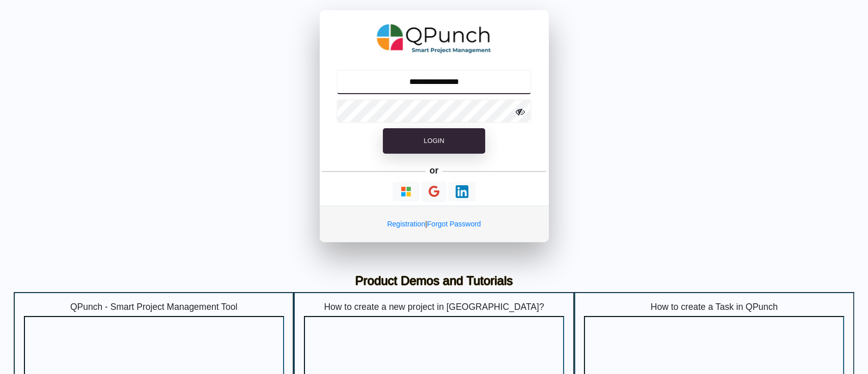  What do you see at coordinates (434, 39) in the screenshot?
I see `img: QPunch` at bounding box center [434, 39].